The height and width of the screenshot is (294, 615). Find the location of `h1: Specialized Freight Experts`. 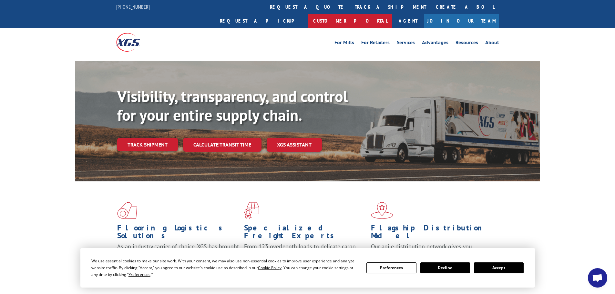

h1: Specialized Freight Experts is located at coordinates (305, 233).